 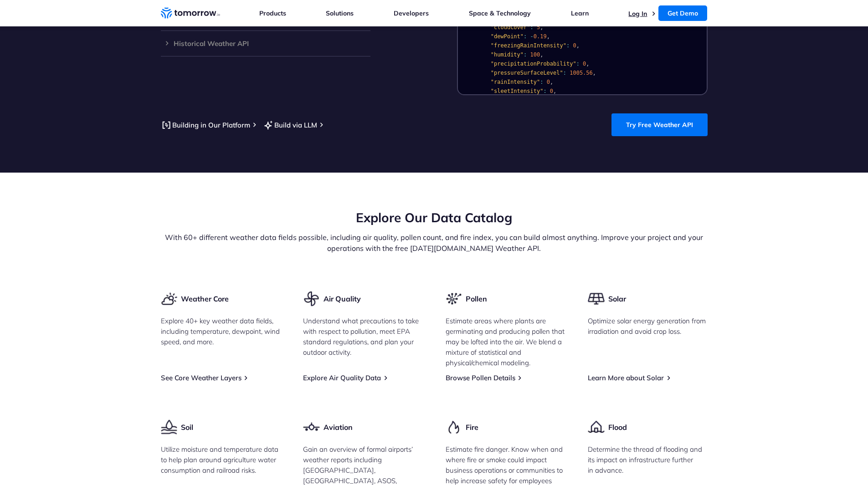 I want to click on h3: Soil, so click(x=187, y=427).